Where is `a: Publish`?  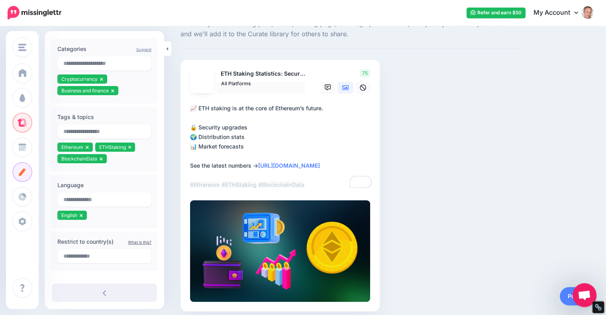 a: Publish is located at coordinates (578, 297).